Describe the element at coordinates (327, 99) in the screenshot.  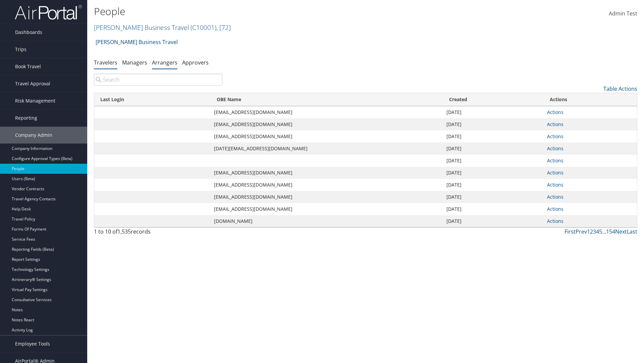
I see `th: OBE Name: activate to sort column ascending` at that location.